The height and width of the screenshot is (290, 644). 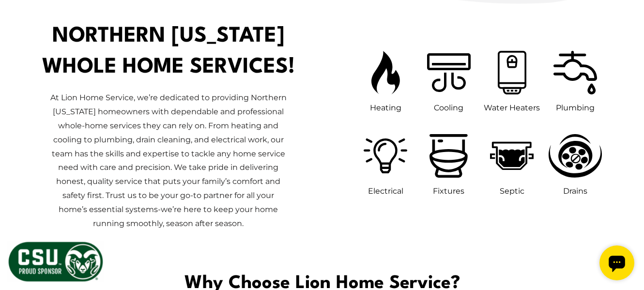 I want to click on span: Cooling, so click(x=448, y=108).